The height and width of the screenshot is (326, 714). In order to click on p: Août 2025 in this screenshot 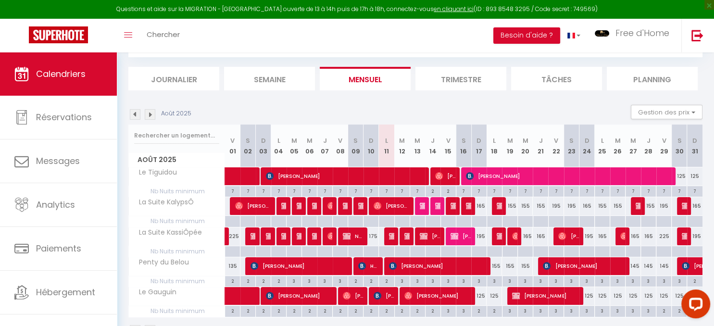, I will do `click(176, 114)`.